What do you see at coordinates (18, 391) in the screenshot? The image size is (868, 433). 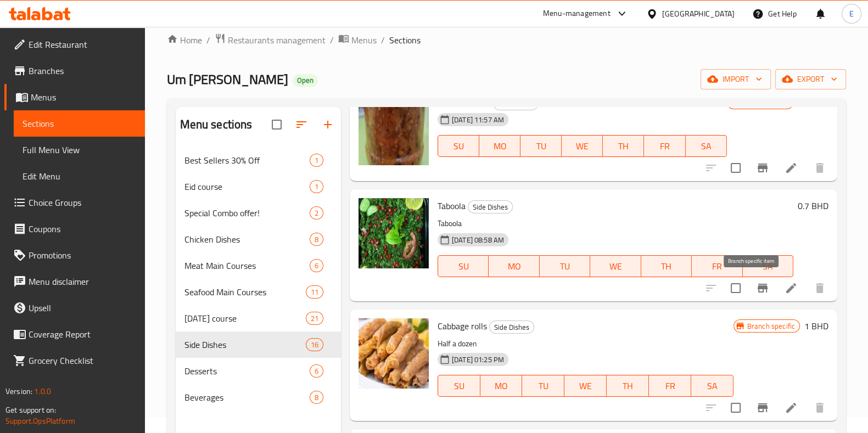 I see `span: Version:` at bounding box center [18, 391].